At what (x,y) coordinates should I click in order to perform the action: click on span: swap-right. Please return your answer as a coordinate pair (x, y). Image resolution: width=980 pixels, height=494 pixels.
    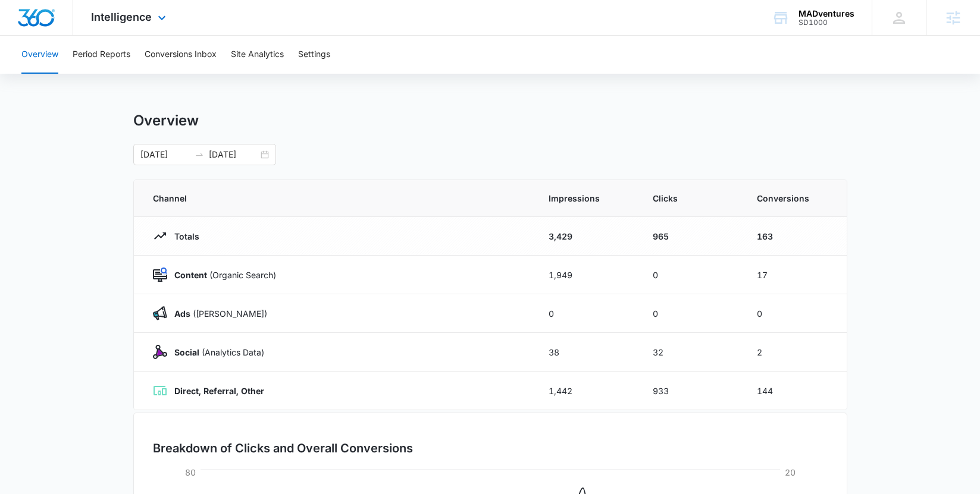
    Looking at the image, I should click on (199, 155).